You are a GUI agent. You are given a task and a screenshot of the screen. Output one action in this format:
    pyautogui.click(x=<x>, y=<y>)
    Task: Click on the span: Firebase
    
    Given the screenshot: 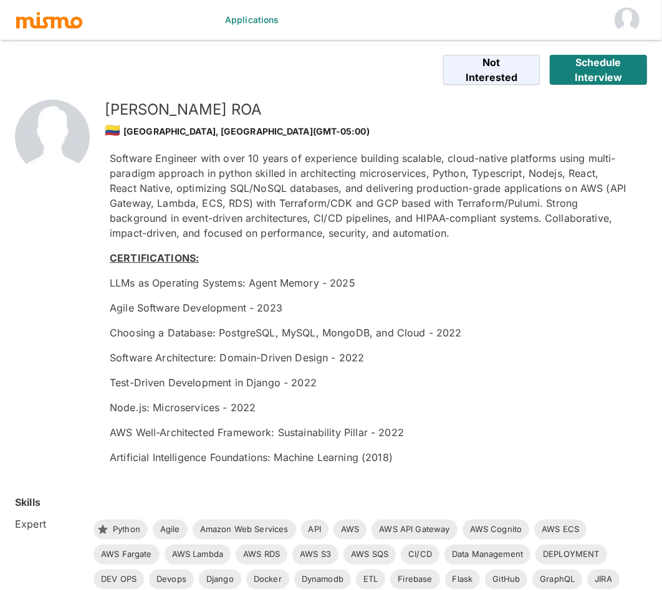 What is the action you would take?
    pyautogui.click(x=415, y=580)
    